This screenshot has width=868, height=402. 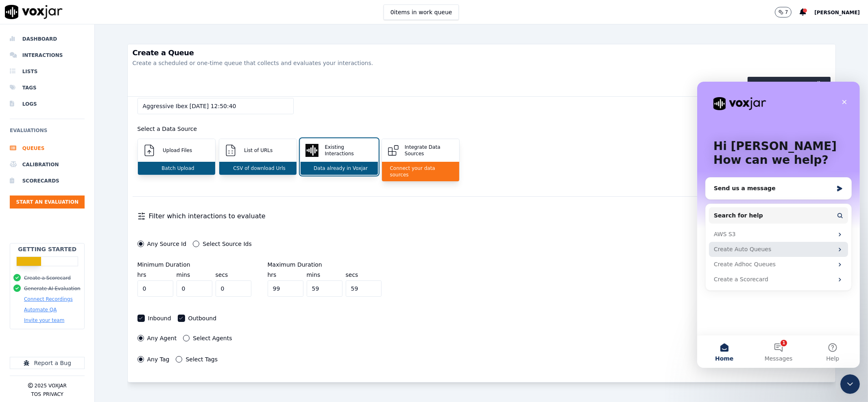 What do you see at coordinates (47, 250) in the screenshot?
I see `h2: Getting Started` at bounding box center [47, 250].